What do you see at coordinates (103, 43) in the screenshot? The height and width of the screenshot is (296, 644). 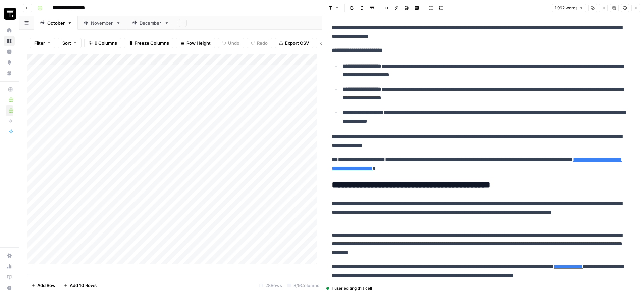 I see `button: 9 Columns` at bounding box center [103, 43].